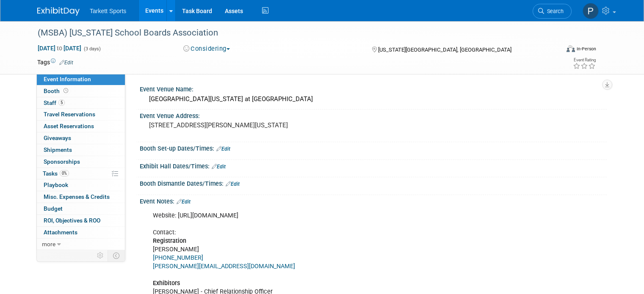  Describe the element at coordinates (48, 244) in the screenshot. I see `span: more` at that location.